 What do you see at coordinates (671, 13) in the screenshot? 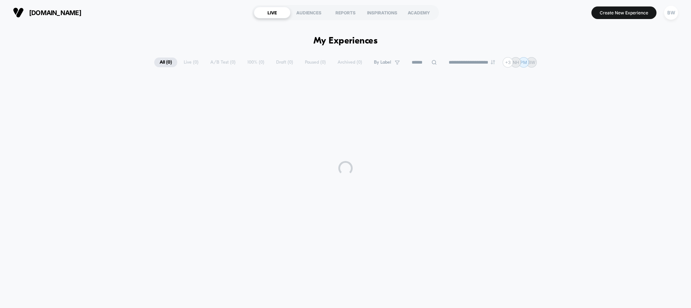
I see `div: BW` at bounding box center [671, 13].